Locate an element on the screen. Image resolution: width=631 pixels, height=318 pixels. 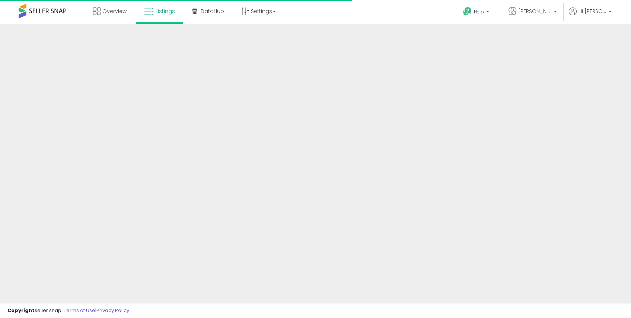
a: Terms of Use is located at coordinates (79, 310).